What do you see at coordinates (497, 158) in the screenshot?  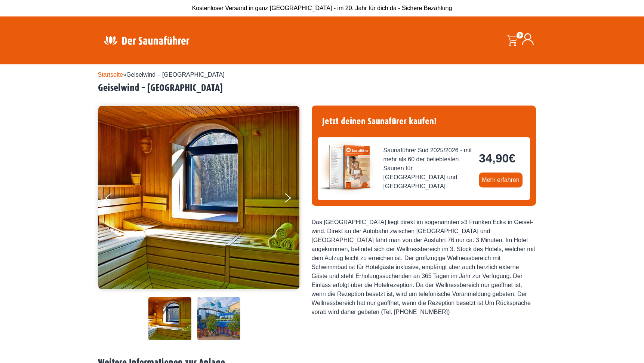 I see `bdi: 34,90` at bounding box center [497, 158].